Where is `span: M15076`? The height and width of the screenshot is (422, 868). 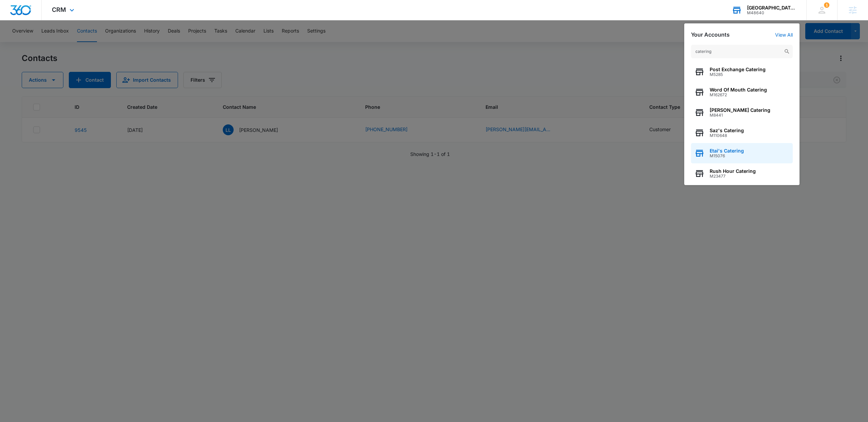 span: M15076 is located at coordinates (727, 156).